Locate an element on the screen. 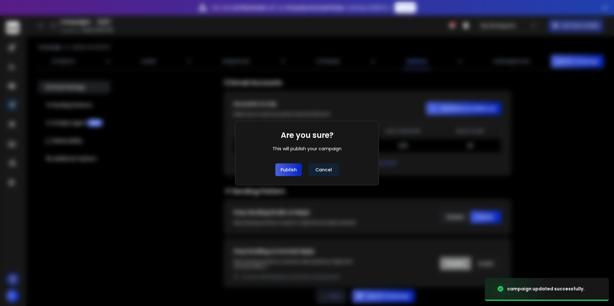  h1: Are you sure? is located at coordinates (307, 135).